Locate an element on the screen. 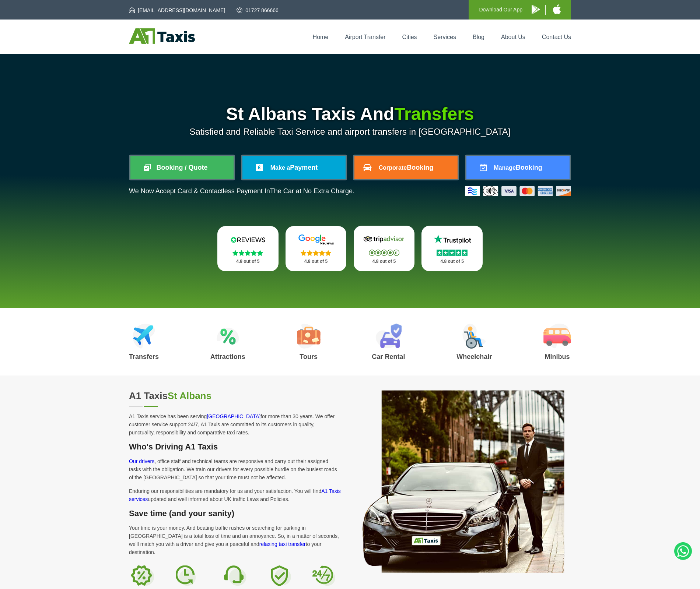 This screenshot has height=589, width=700. h3: Wheelchair is located at coordinates (474, 357).